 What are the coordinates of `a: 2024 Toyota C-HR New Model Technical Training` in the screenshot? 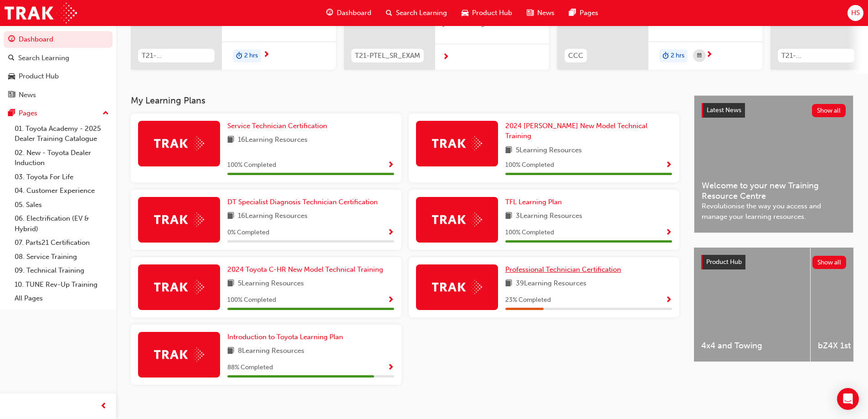 It's located at (307, 269).